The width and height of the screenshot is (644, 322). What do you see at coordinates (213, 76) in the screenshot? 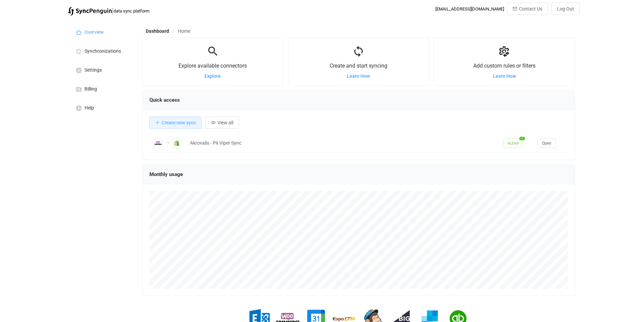
I see `a: Explore` at bounding box center [213, 76].